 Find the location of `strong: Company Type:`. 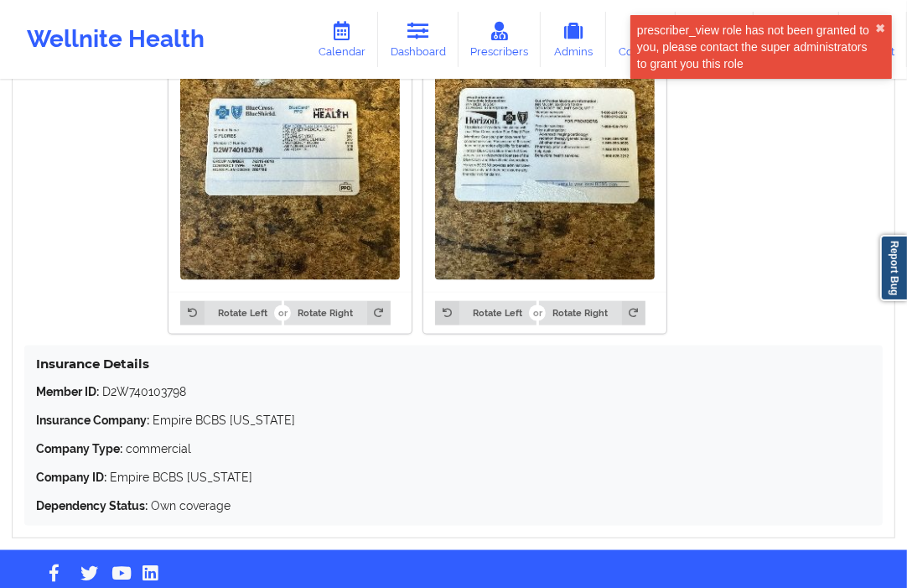

strong: Company Type: is located at coordinates (79, 449).